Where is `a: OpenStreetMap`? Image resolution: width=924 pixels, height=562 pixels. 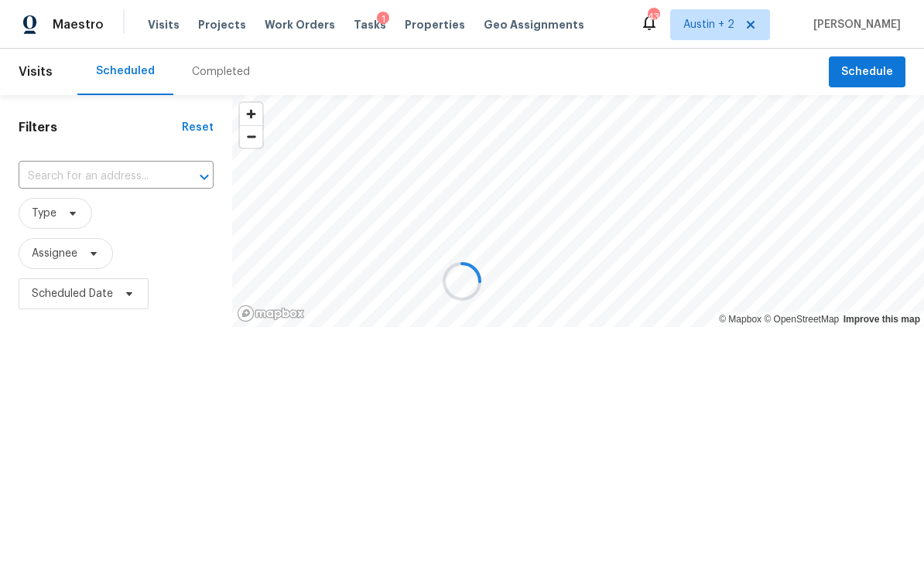 a: OpenStreetMap is located at coordinates (801, 319).